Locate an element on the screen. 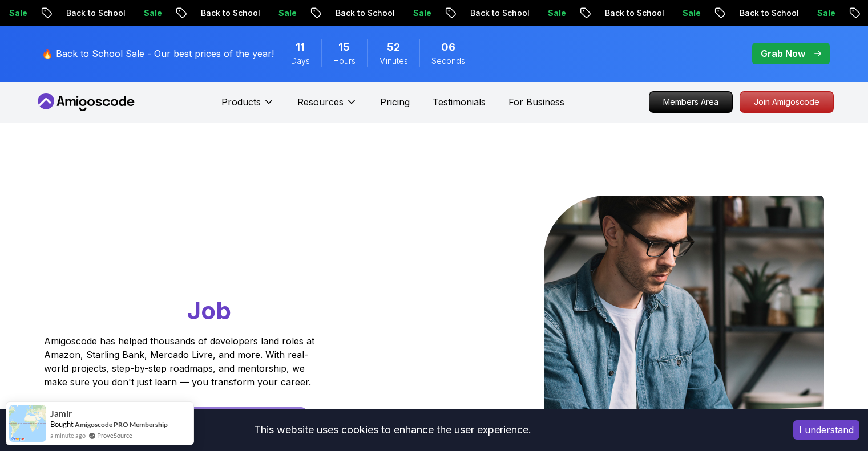  span: a minute ago is located at coordinates (68, 435).